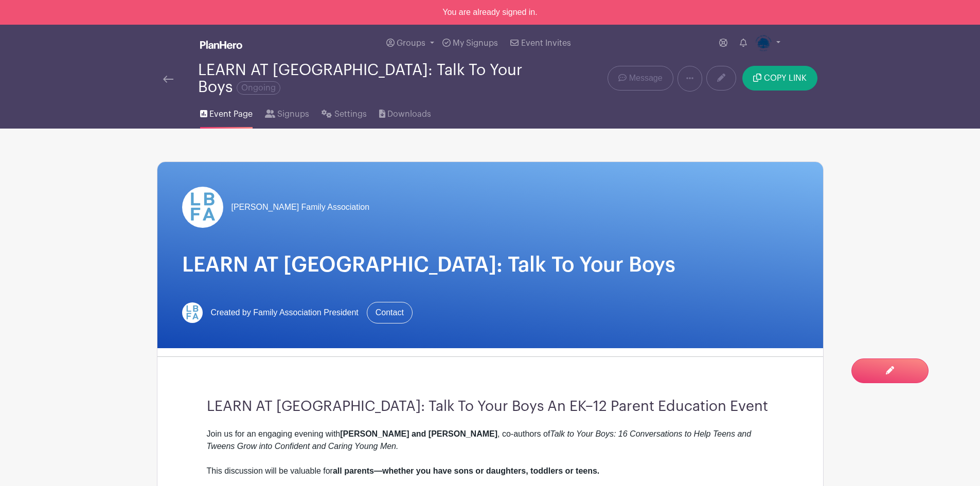 Image resolution: width=980 pixels, height=486 pixels. I want to click on img: logo_white-6c42ec7e38ccf1d336a20a19083b03d10ae64f83f12c07503d8b9e83406b4c7d.svg, so click(221, 45).